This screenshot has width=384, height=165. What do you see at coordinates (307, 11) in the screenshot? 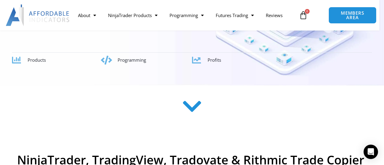
I see `span: 0` at bounding box center [307, 11].